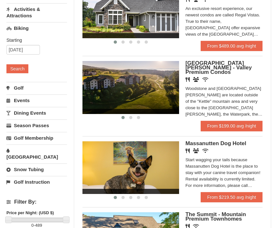 The image size is (277, 228). Describe the element at coordinates (37, 113) in the screenshot. I see `a: Dining Events` at that location.